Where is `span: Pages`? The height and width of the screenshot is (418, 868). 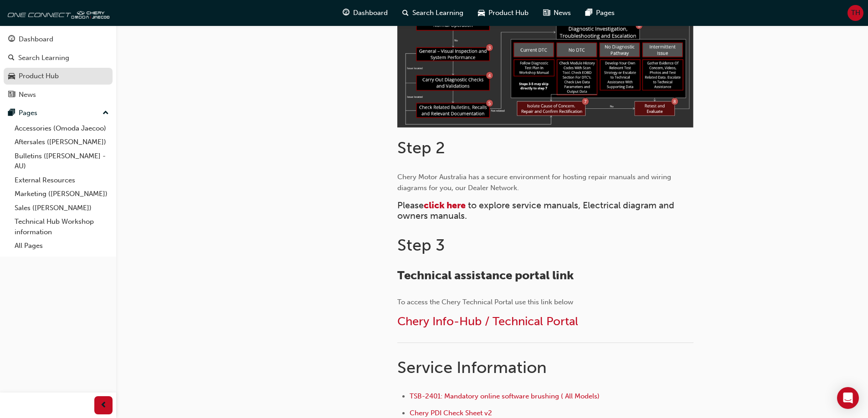
span: Pages is located at coordinates (605, 13).